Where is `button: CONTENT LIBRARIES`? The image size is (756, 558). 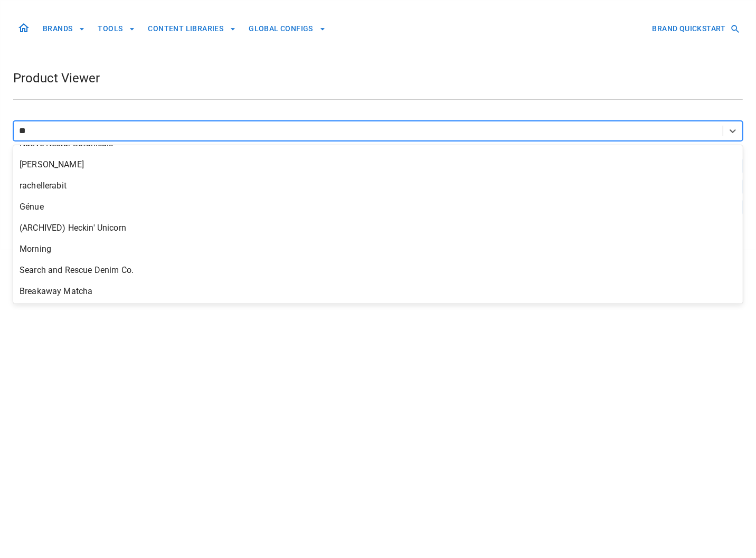 button: CONTENT LIBRARIES is located at coordinates (191, 29).